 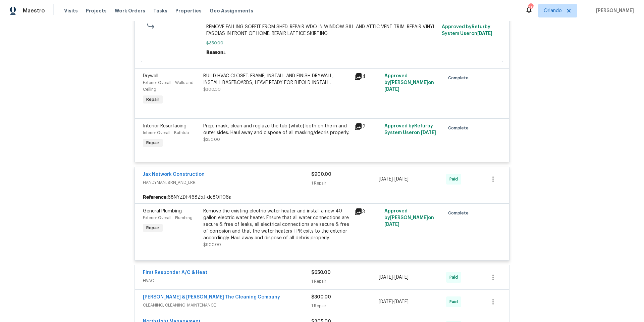 I want to click on div: 2, so click(x=367, y=127).